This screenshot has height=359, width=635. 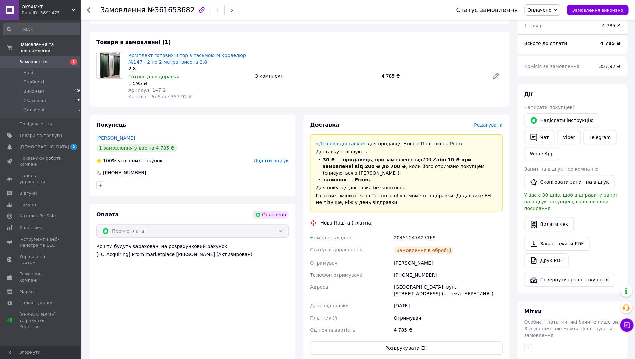 I want to click on b: 4 785 ₴, so click(x=610, y=43).